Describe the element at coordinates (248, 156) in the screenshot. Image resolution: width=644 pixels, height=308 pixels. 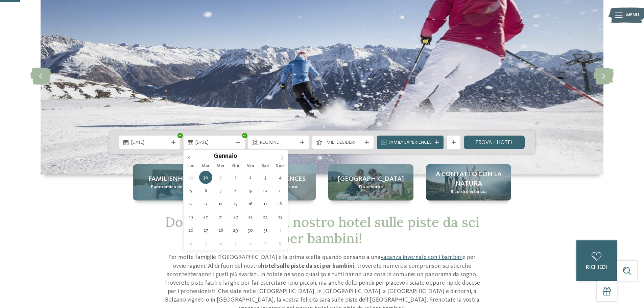
I see `input: Year` at that location.